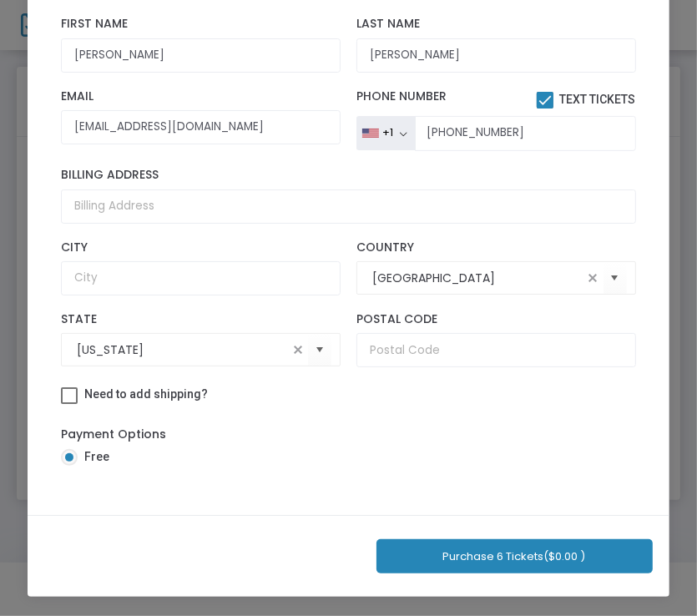 The image size is (697, 616). I want to click on button: Purchase 6 Tickets($0.00 ), so click(514, 556).